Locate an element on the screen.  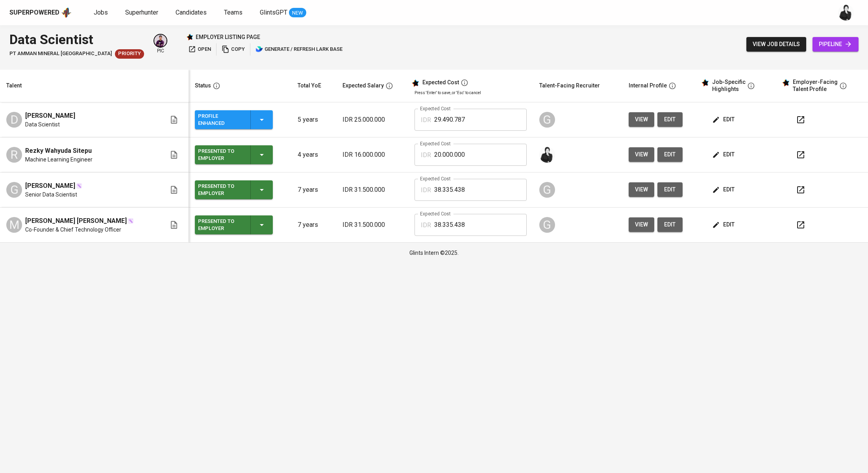
span: Priority is located at coordinates (129, 54).